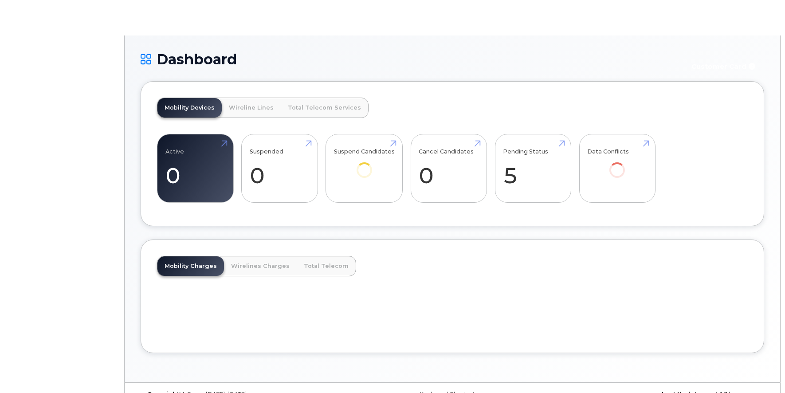 This screenshot has width=785, height=393. Describe the element at coordinates (364, 165) in the screenshot. I see `a: Suspend Candidates` at that location.